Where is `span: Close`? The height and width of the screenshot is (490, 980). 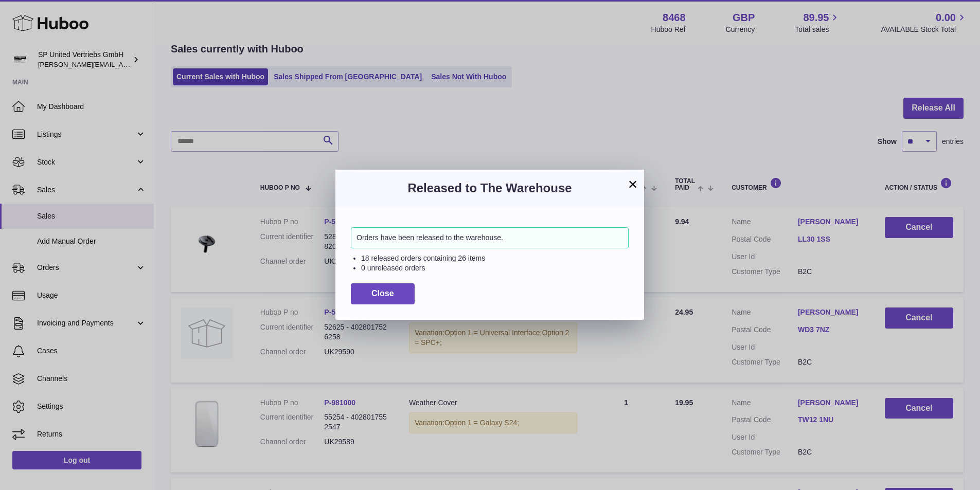 span: Close is located at coordinates (383, 293).